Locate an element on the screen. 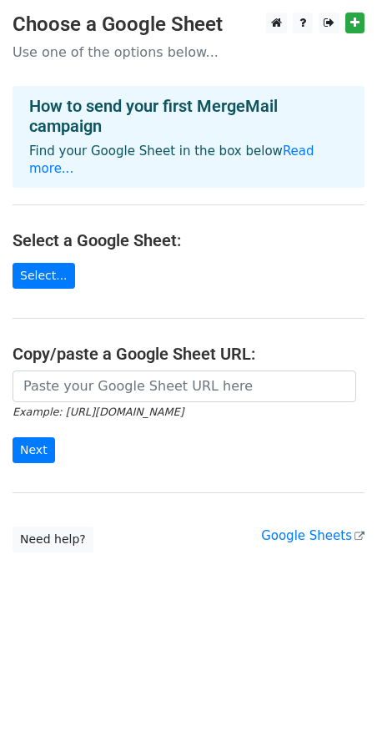  input: Next is located at coordinates (33, 450).